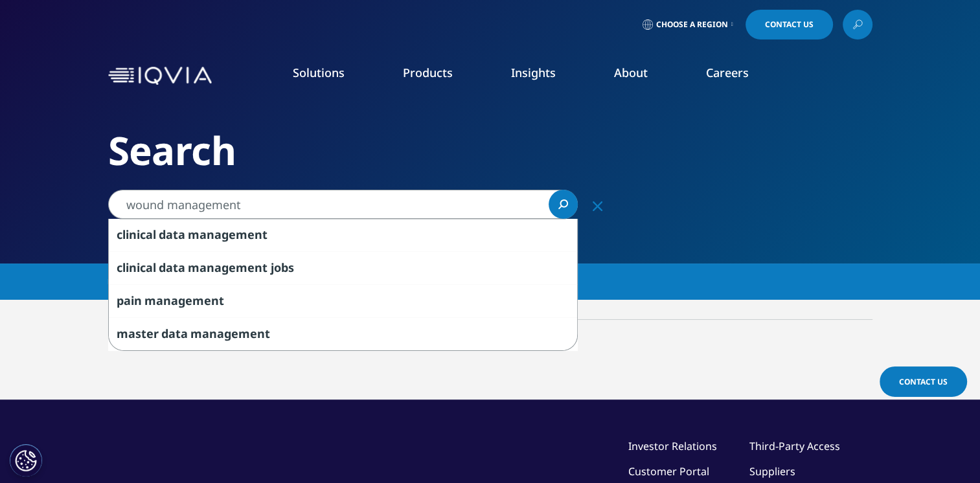  Describe the element at coordinates (427, 73) in the screenshot. I see `a: Products` at that location.